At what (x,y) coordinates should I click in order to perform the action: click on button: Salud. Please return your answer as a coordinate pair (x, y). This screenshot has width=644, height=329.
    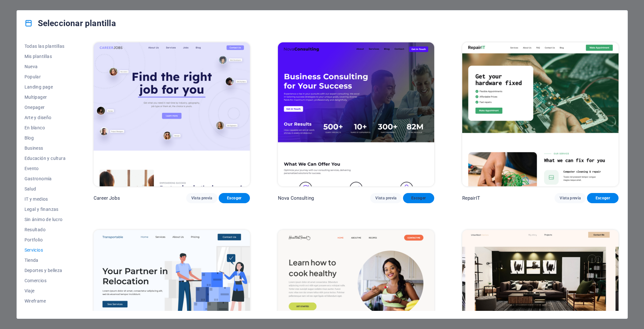
    Looking at the image, I should click on (45, 189).